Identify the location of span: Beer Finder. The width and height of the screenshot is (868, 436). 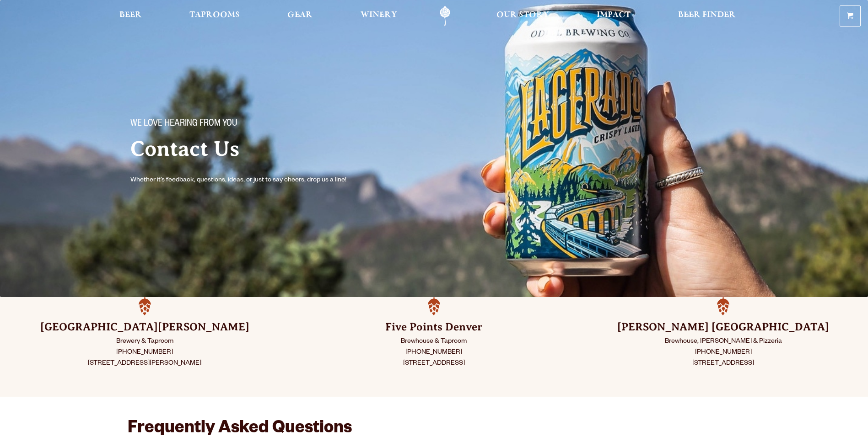
(707, 15).